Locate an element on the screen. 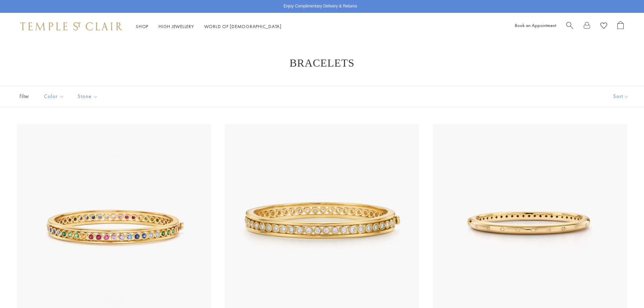  button: Stone is located at coordinates (88, 96).